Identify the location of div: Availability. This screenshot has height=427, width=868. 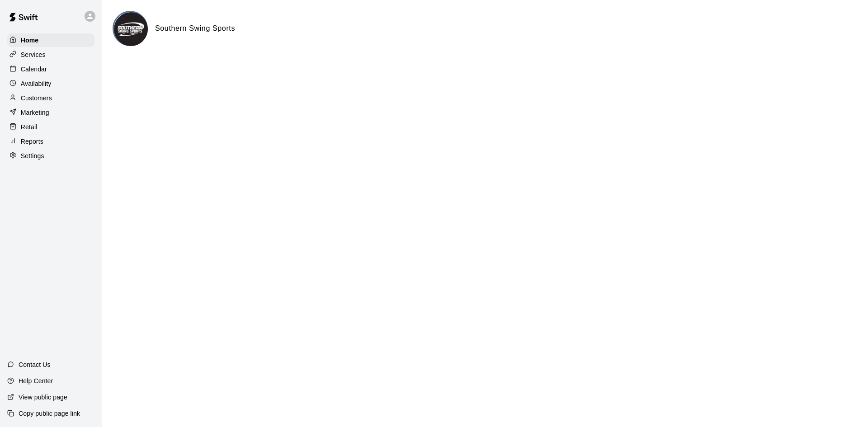
(51, 83).